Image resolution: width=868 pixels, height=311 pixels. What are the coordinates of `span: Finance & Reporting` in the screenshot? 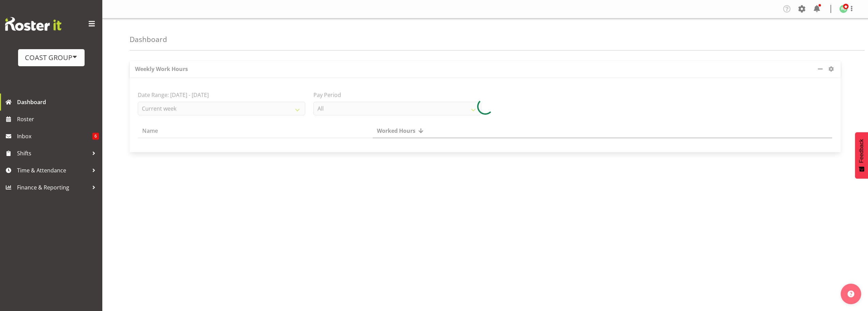 It's located at (53, 187).